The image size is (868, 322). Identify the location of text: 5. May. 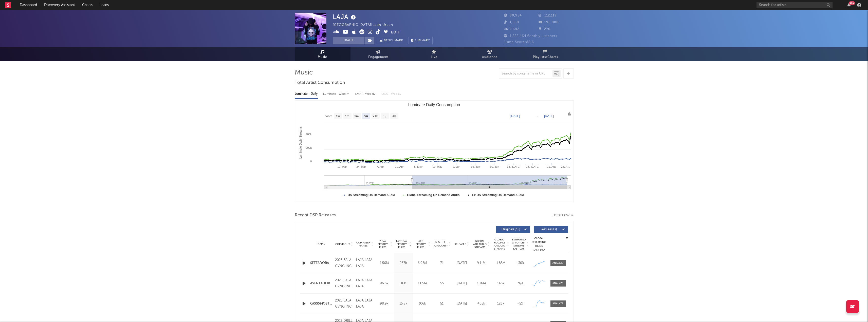
(418, 167).